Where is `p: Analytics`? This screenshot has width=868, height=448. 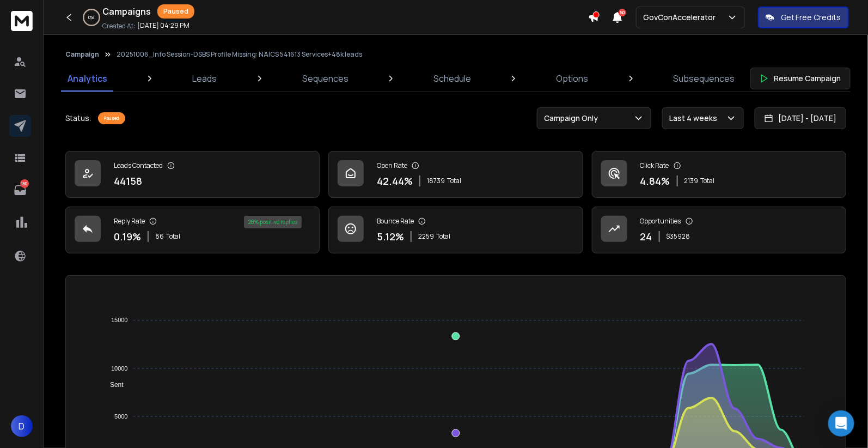
p: Analytics is located at coordinates (87, 78).